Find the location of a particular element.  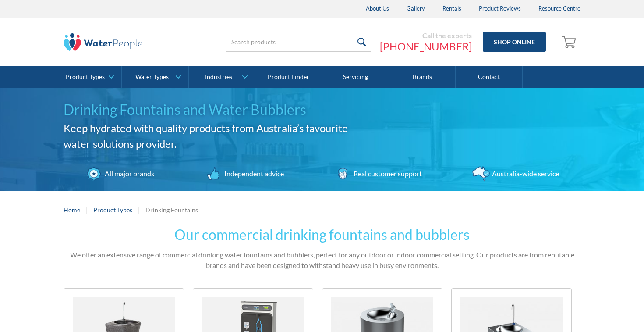

div: Call the experts is located at coordinates (426, 36).